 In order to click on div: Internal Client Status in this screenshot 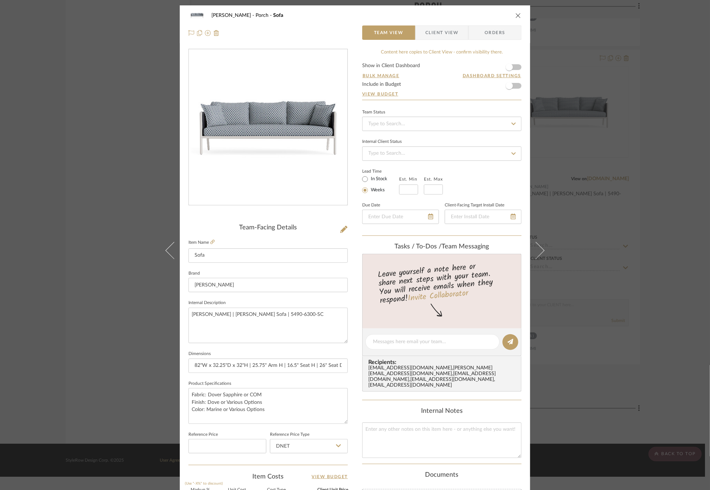, I will do `click(382, 142)`.